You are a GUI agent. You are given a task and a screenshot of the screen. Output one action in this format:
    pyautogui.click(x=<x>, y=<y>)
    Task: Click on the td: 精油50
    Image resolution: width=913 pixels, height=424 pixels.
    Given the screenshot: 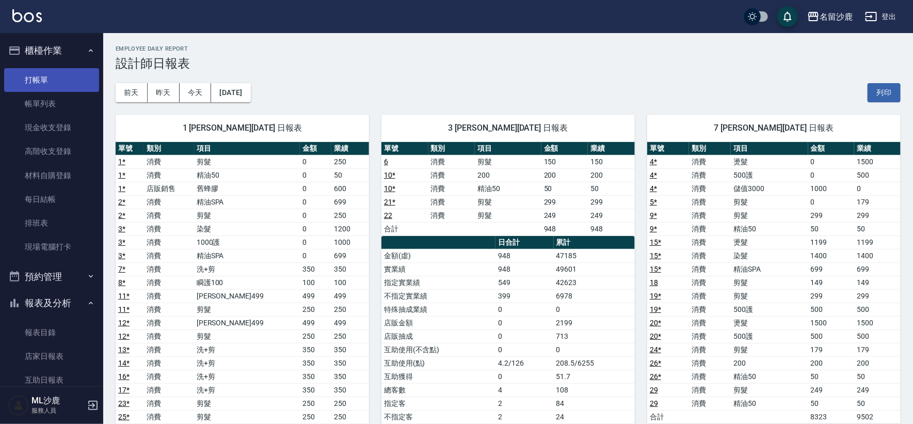 What is the action you would take?
    pyautogui.click(x=508, y=188)
    